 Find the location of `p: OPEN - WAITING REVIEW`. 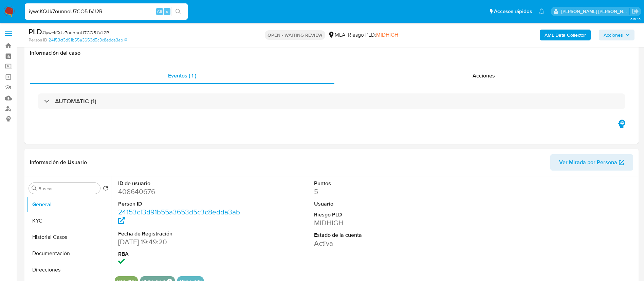

p: OPEN - WAITING REVIEW is located at coordinates (295, 35).